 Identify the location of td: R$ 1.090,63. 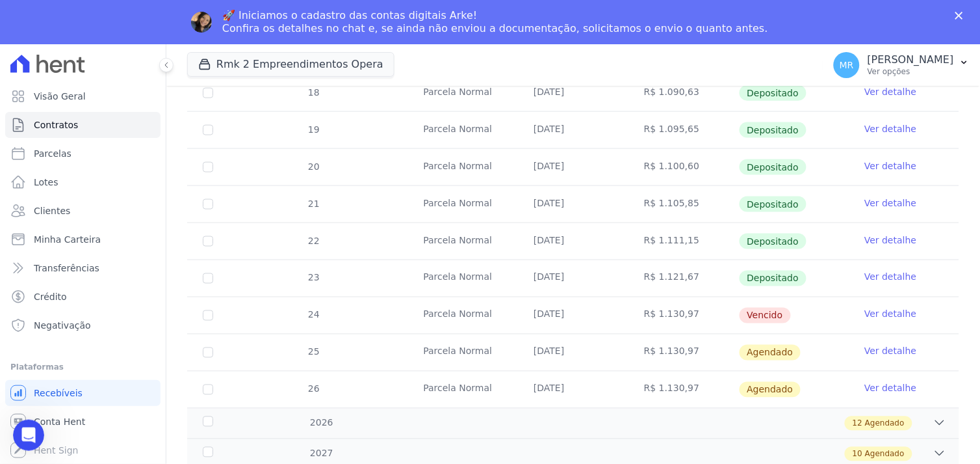
(684, 93).